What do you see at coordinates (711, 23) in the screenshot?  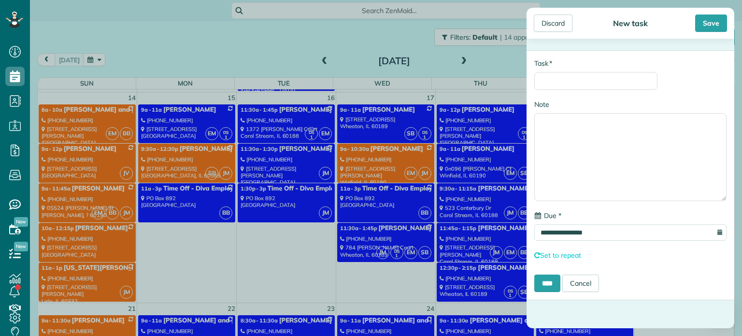 I see `div: Save` at bounding box center [711, 23].